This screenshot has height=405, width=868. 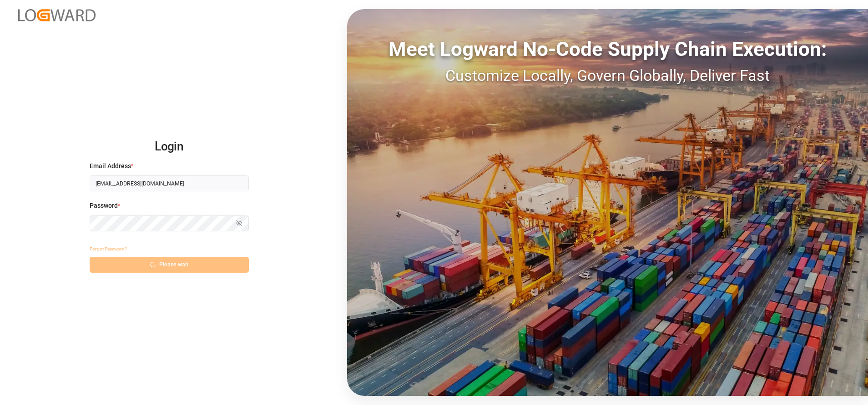 What do you see at coordinates (110, 166) in the screenshot?
I see `span: Email Address` at bounding box center [110, 166].